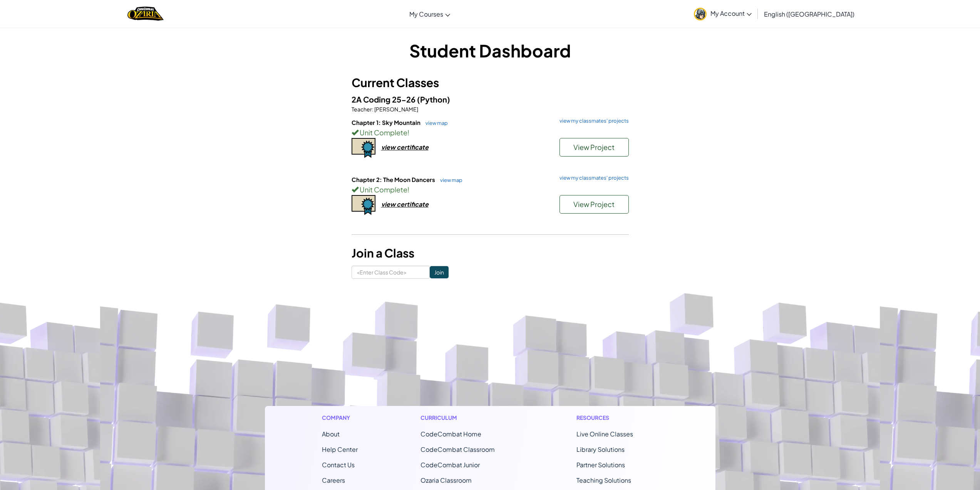 The width and height of the screenshot is (980, 490). Describe the element at coordinates (600, 449) in the screenshot. I see `a: Library Solutions` at that location.